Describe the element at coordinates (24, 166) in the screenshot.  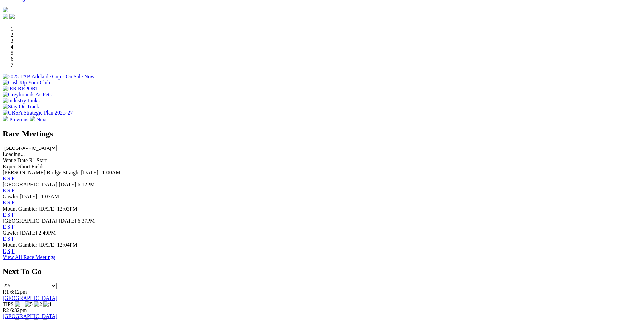
I see `span: Short` at that location.